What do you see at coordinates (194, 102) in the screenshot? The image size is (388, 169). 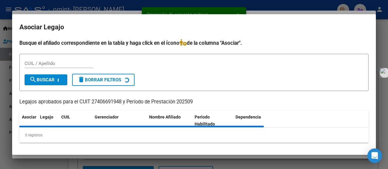 I see `p: Legajos aprobados para el CUIT 27406691948 y Período de Prestación 202509` at bounding box center [194, 102].